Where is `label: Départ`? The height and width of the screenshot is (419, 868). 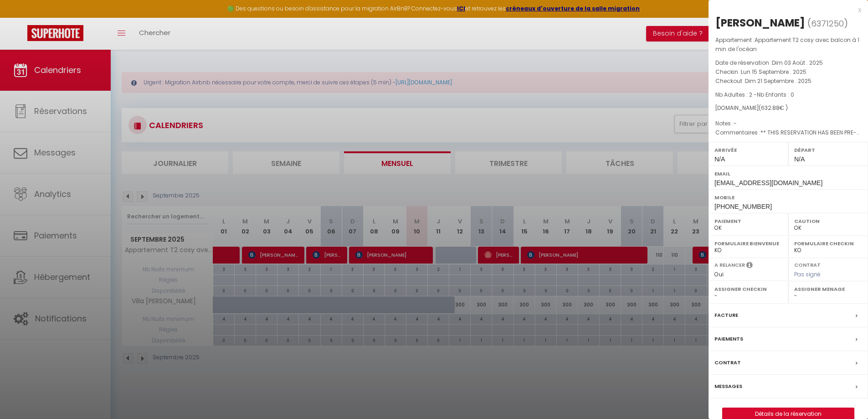
label: Départ is located at coordinates (828, 150).